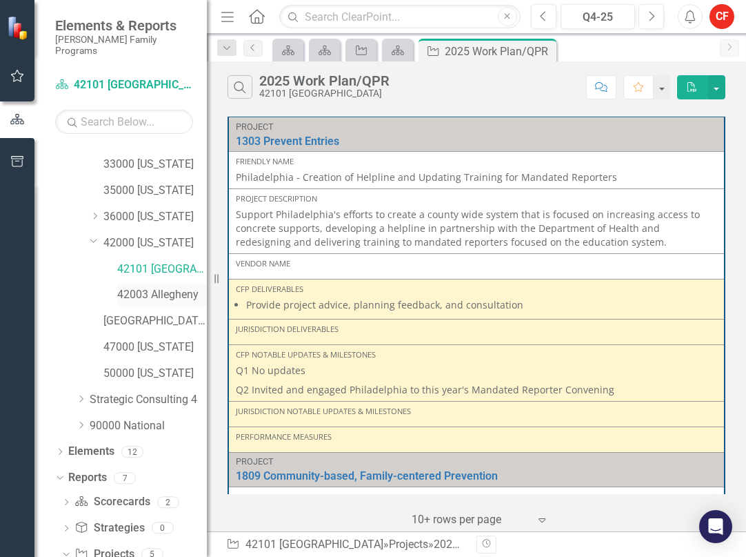 The height and width of the screenshot is (557, 746). What do you see at coordinates (477, 329) in the screenshot?
I see `div: Jurisdiction Deliverables` at bounding box center [477, 329].